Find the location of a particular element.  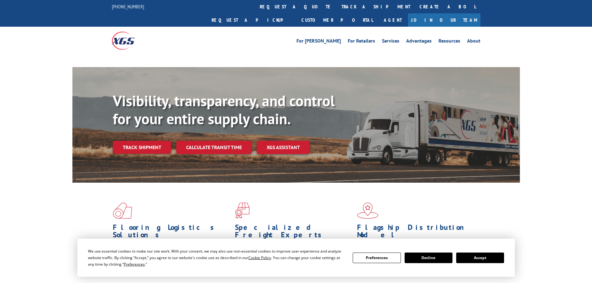

button: Accept is located at coordinates (480, 258).